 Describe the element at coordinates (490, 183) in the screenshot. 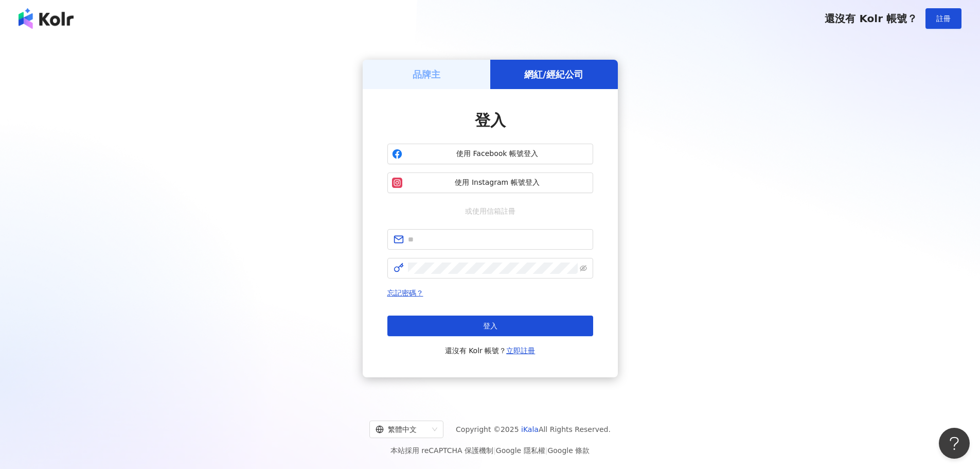

I see `button: 使用 Instagram 帳號登入` at that location.